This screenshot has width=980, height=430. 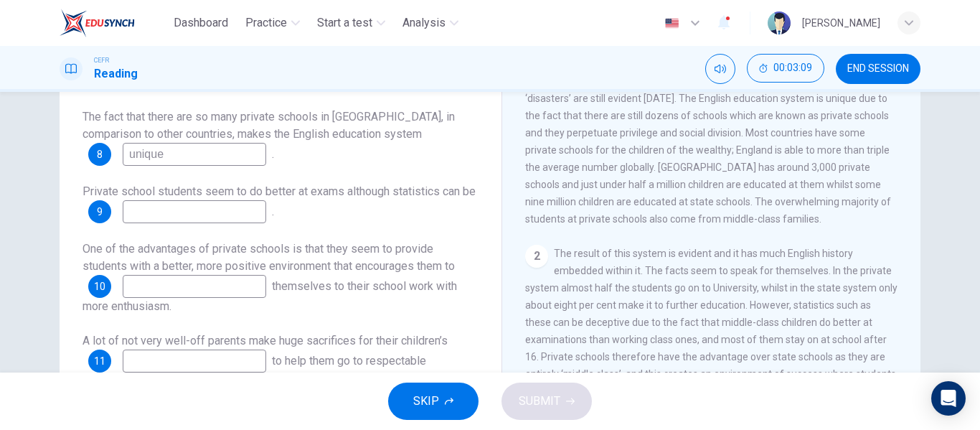 What do you see at coordinates (426, 401) in the screenshot?
I see `span: SKIP` at bounding box center [426, 401].